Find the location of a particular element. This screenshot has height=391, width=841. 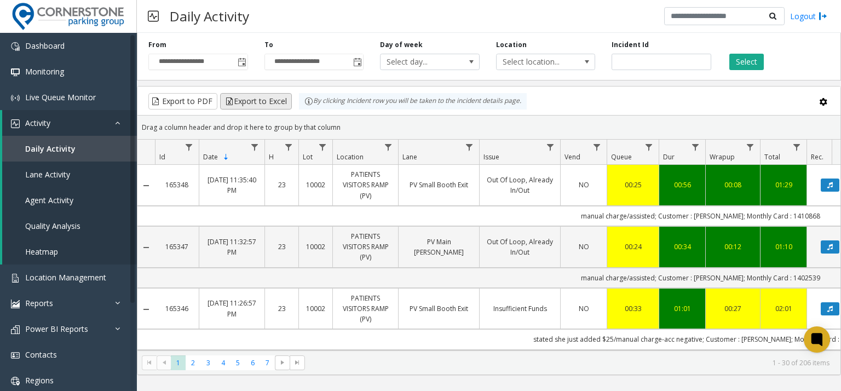

a: 01:29 is located at coordinates (784, 185).